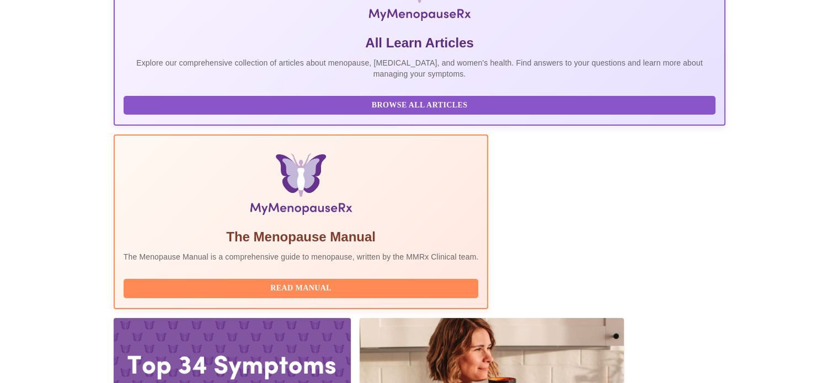 This screenshot has width=839, height=383. Describe the element at coordinates (420, 105) in the screenshot. I see `span: Browse All Articles` at that location.